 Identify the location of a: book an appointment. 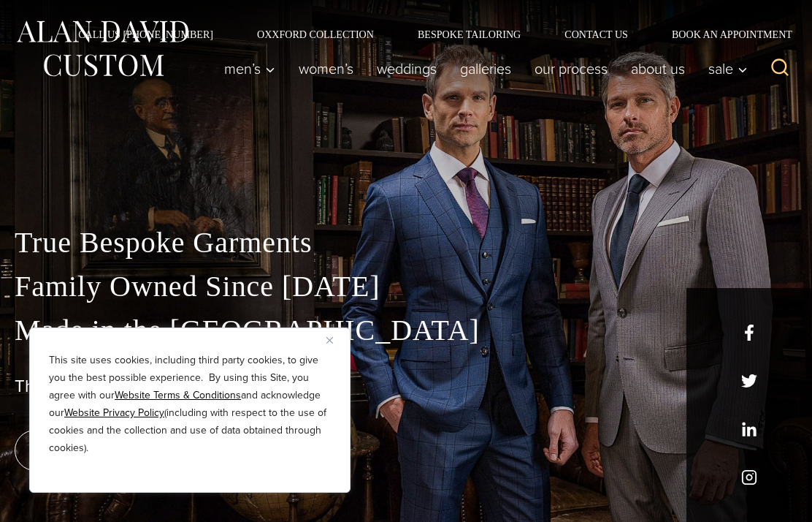
(117, 450).